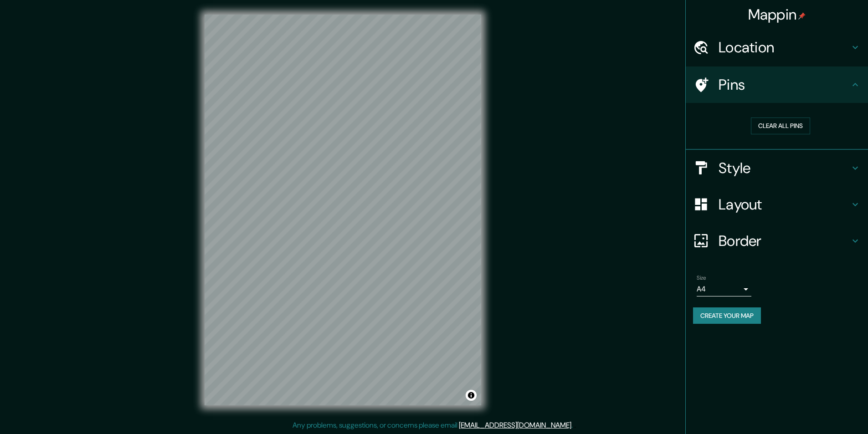  I want to click on div: Border, so click(777, 241).